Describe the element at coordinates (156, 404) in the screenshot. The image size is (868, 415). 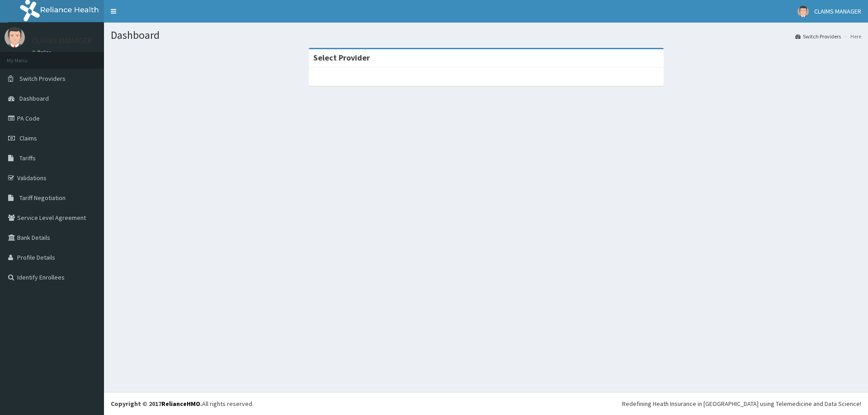
I see `strong: Copyright © 2017 .` at that location.